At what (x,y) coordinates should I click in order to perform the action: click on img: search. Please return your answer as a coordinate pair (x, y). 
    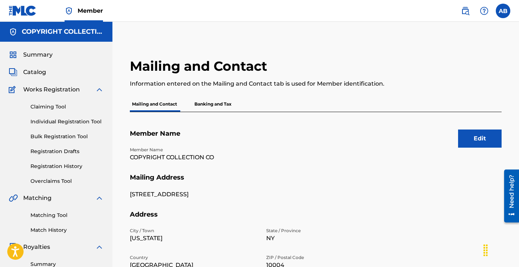
    Looking at the image, I should click on (466, 11).